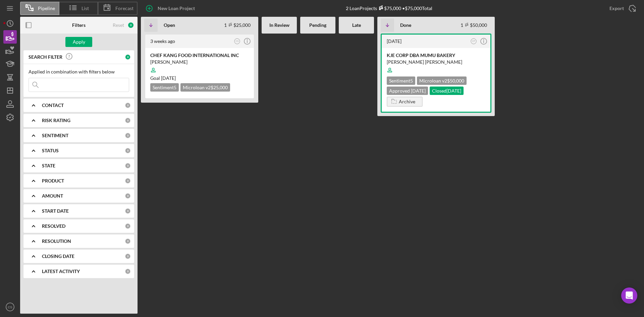 The height and width of the screenshot is (317, 644). Describe the element at coordinates (474, 25) in the screenshot. I see `div: 1 $50,000` at that location.